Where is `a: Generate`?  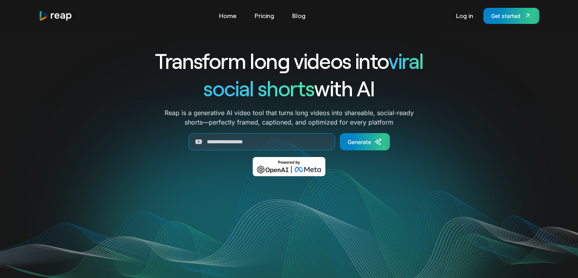
a: Generate is located at coordinates (365, 142).